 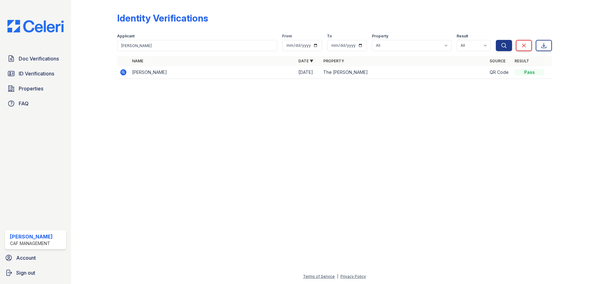 What do you see at coordinates (36, 273) in the screenshot?
I see `a: Sign out` at bounding box center [36, 273].